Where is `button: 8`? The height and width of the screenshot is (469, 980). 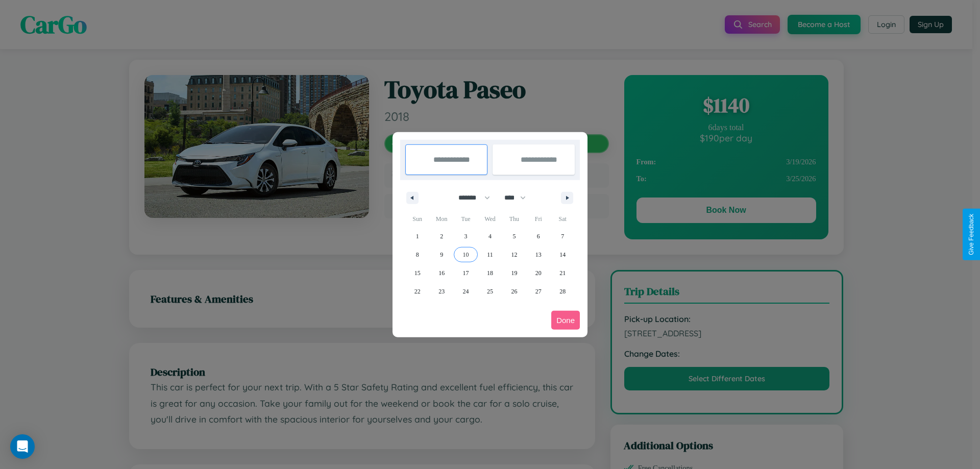 button: 8 is located at coordinates (417, 254).